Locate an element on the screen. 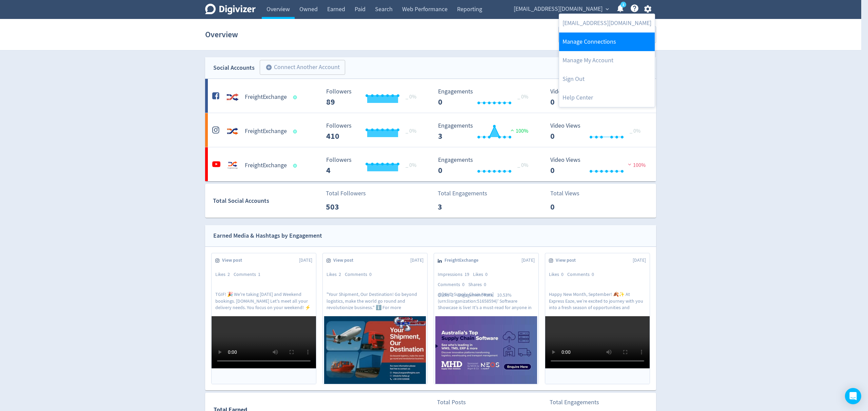  a: Log out is located at coordinates (607, 79).